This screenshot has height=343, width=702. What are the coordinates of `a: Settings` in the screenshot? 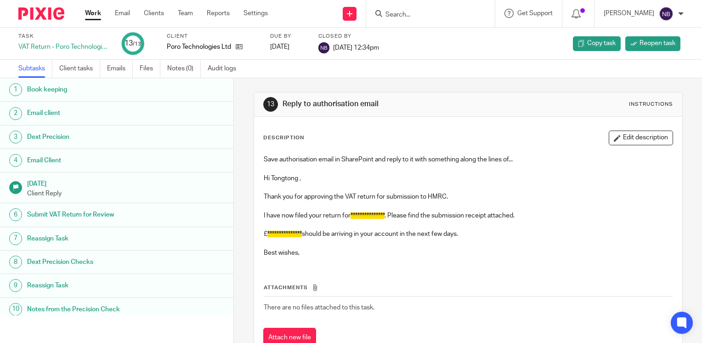 It's located at (256, 13).